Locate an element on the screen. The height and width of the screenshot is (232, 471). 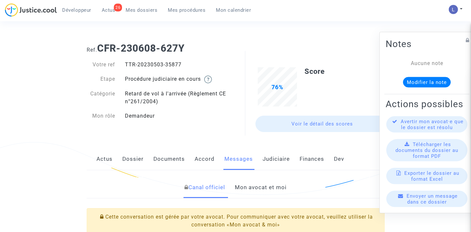
a: Mes dossiers is located at coordinates (141, 10).